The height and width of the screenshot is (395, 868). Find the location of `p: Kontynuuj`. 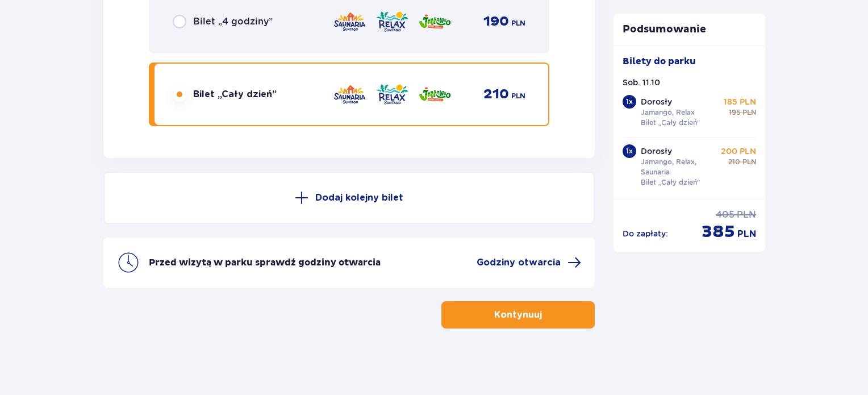

p: Kontynuuj is located at coordinates (518, 315).